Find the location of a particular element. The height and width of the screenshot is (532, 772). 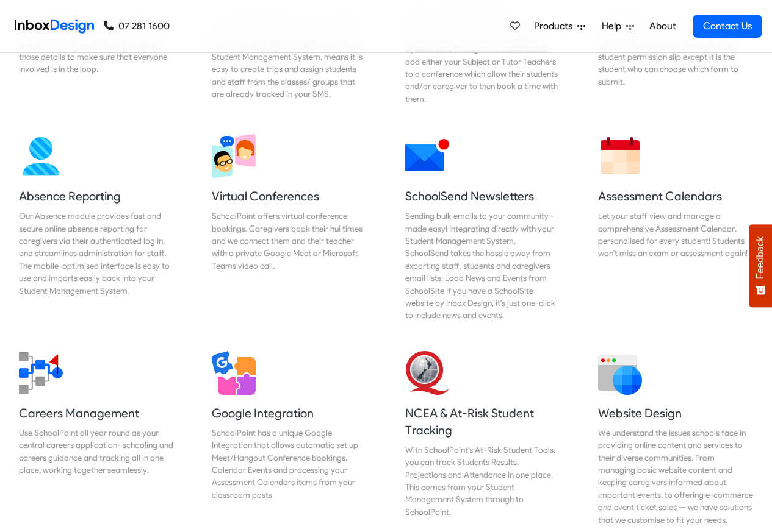

img: 2022_03_30_icon_virtual_conferences.svg is located at coordinates (234, 156).